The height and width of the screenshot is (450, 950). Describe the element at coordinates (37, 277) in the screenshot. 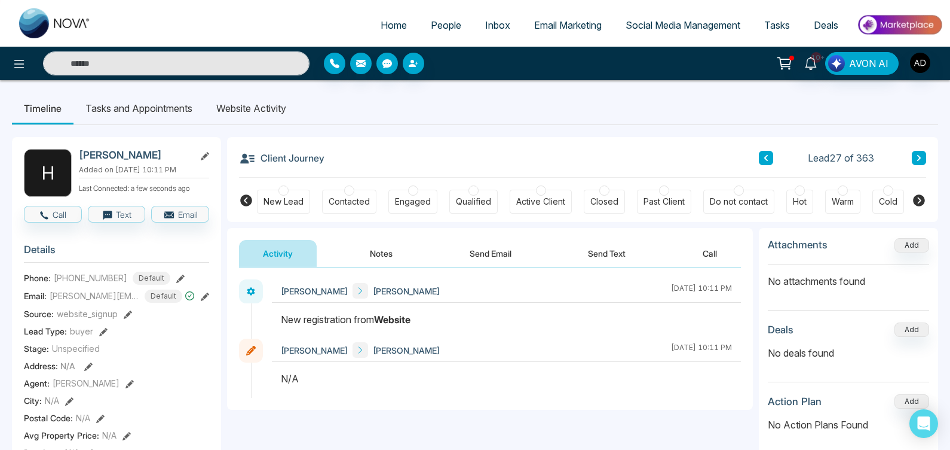

I see `span: Phone:` at that location.